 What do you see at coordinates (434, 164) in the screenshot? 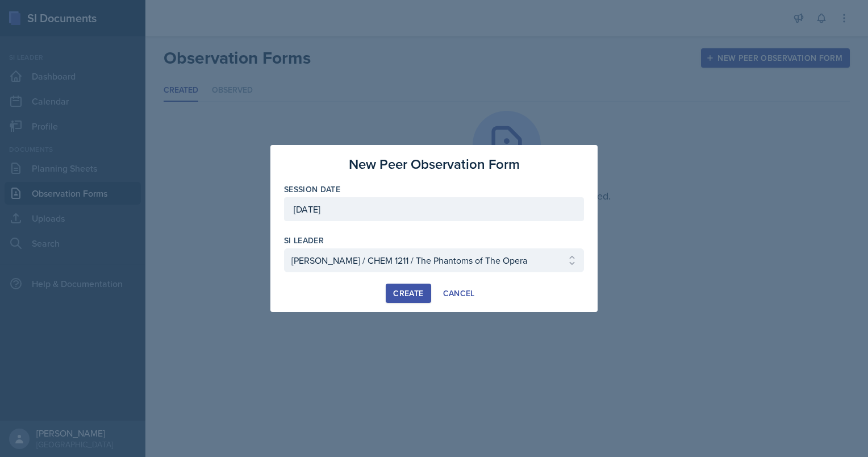
I see `h3: New Peer Observation Form` at bounding box center [434, 164].